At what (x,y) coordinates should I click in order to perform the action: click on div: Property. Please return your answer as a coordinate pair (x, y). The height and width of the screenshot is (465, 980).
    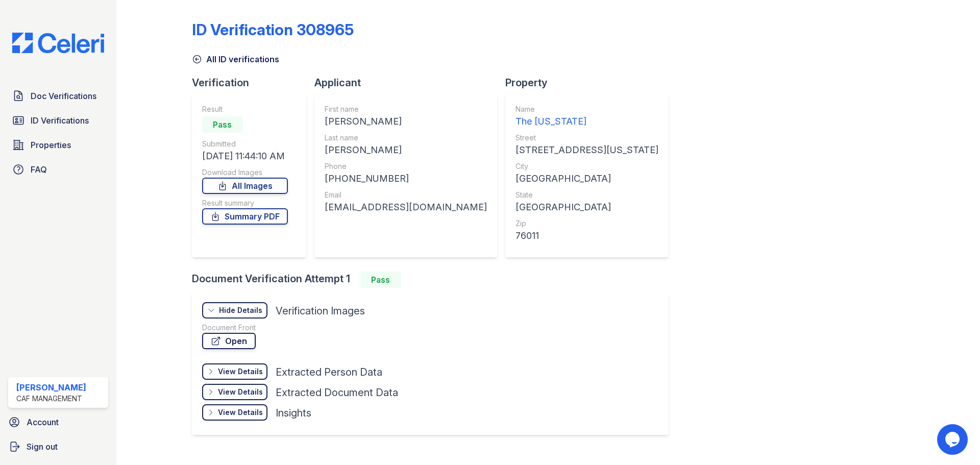
    Looking at the image, I should click on (591, 83).